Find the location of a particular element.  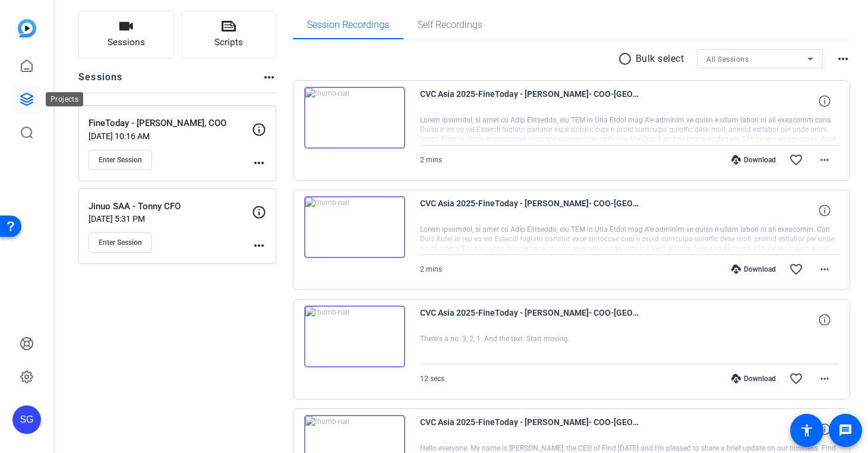

button: Sessions is located at coordinates (126, 34).